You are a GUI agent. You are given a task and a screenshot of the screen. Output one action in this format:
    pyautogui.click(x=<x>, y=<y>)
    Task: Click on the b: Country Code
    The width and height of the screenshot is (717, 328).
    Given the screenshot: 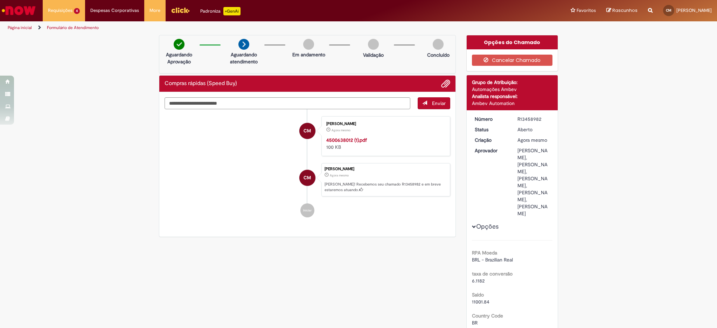 What is the action you would take?
    pyautogui.click(x=487, y=316)
    